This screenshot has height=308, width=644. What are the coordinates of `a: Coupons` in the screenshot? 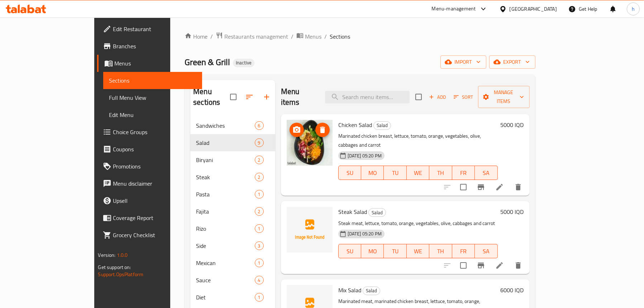 It's located at (149, 149).